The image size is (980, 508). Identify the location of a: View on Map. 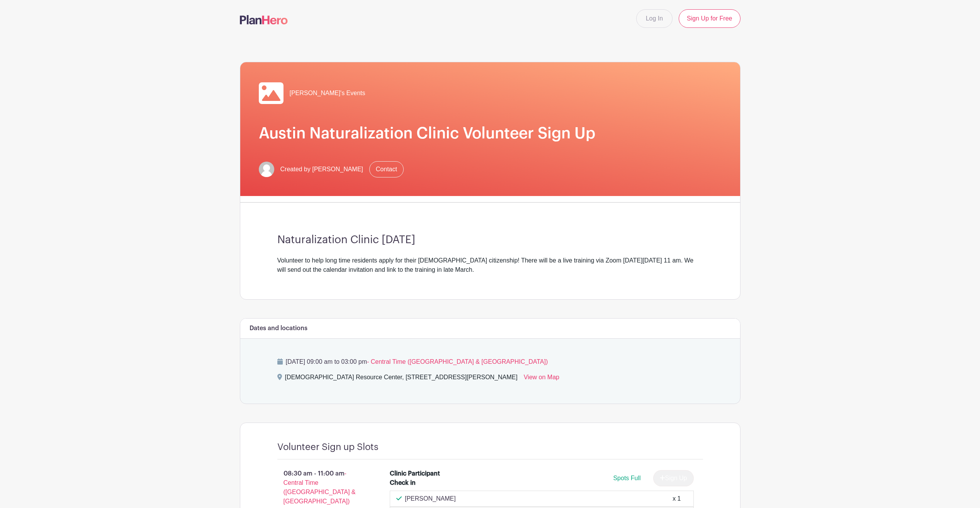
(542, 379).